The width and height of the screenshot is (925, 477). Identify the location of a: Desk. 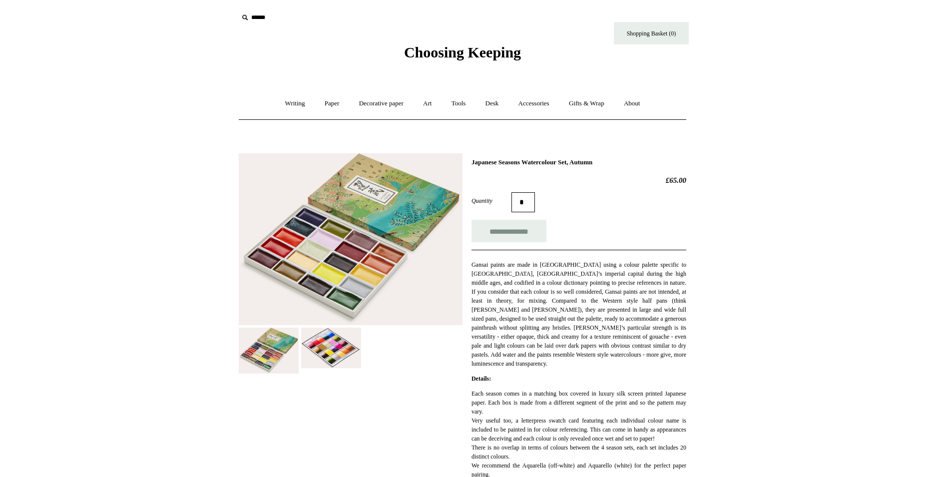
(492, 103).